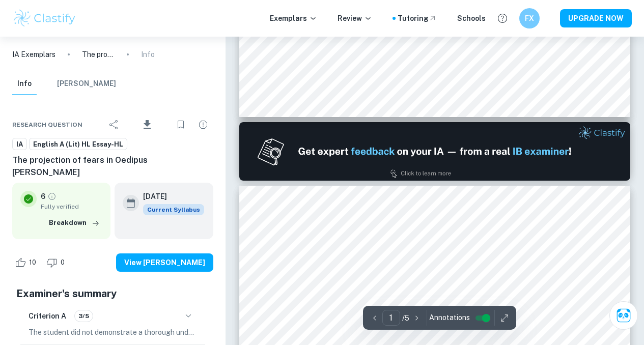  I want to click on p: 6, so click(43, 196).